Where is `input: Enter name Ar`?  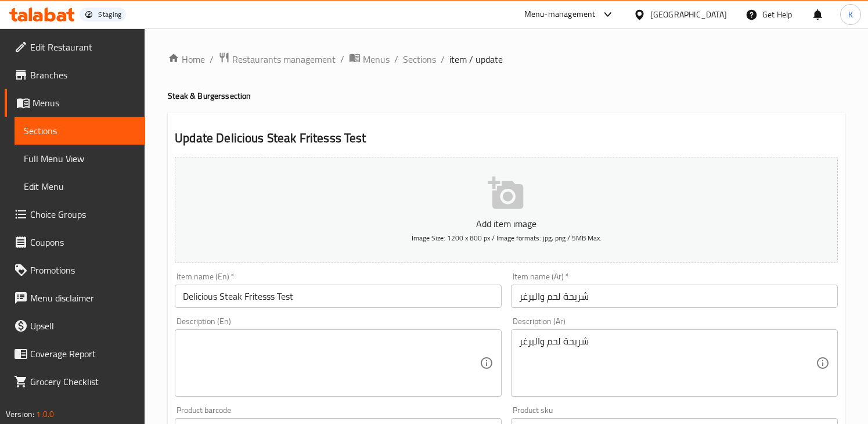 input: Enter name Ar is located at coordinates (674, 296).